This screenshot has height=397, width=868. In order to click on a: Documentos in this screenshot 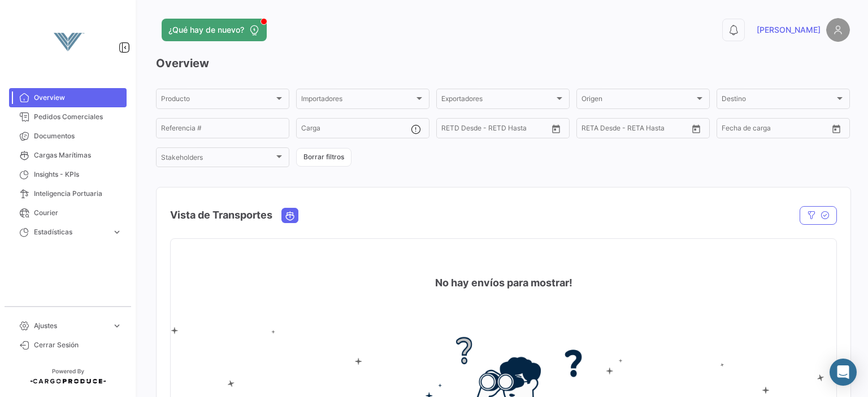, I will do `click(68, 136)`.